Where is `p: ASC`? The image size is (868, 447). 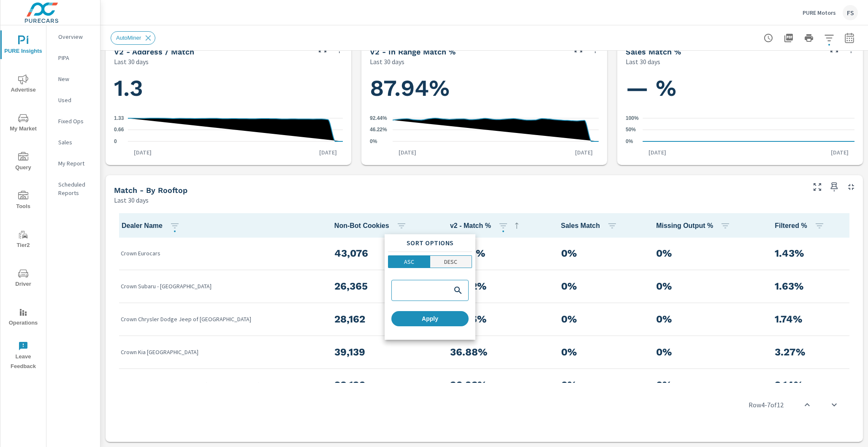 p: ASC is located at coordinates (409, 262).